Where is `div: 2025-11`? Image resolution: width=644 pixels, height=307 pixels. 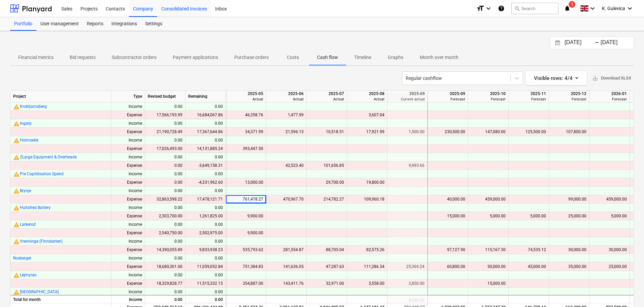 div: 2025-11 is located at coordinates (528, 94).